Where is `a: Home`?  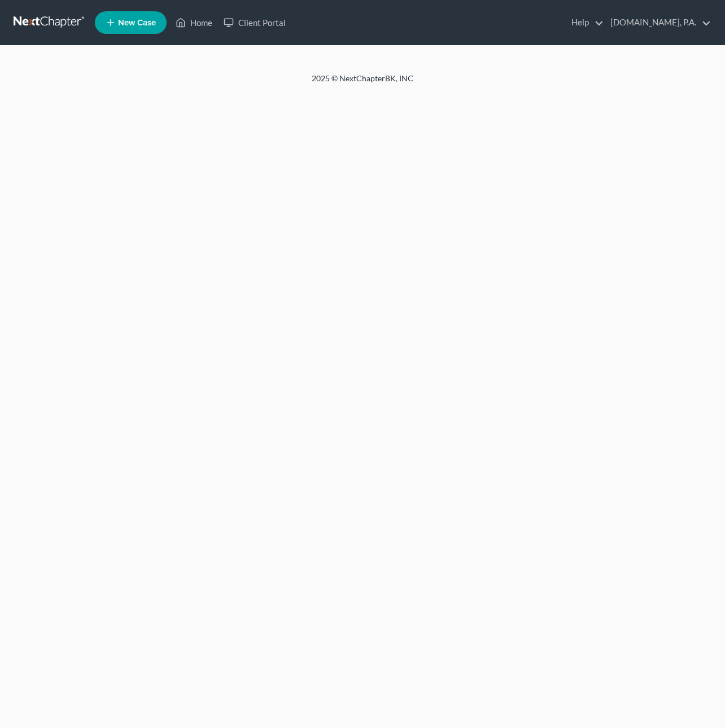 a: Home is located at coordinates (194, 23).